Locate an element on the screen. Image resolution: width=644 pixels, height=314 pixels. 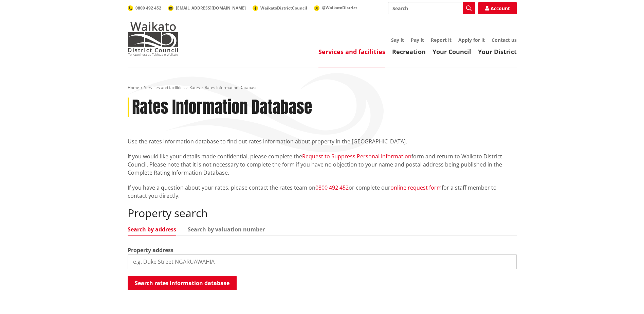
a: WaikatoDistrictCouncil is located at coordinates (280, 8).